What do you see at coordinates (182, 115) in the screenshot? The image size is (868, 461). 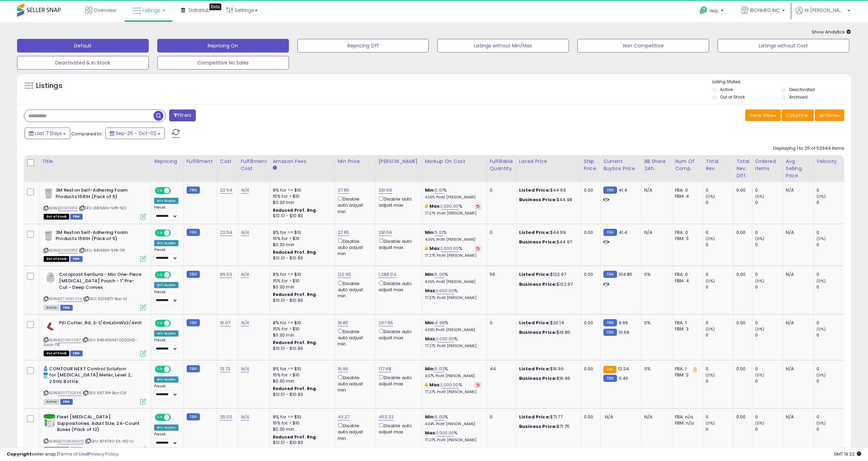 I see `button: Filters` at bounding box center [182, 115].